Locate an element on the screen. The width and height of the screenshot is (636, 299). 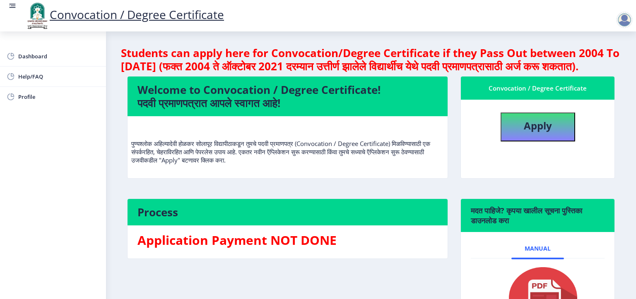
span: Dashboard is located at coordinates (59, 56).